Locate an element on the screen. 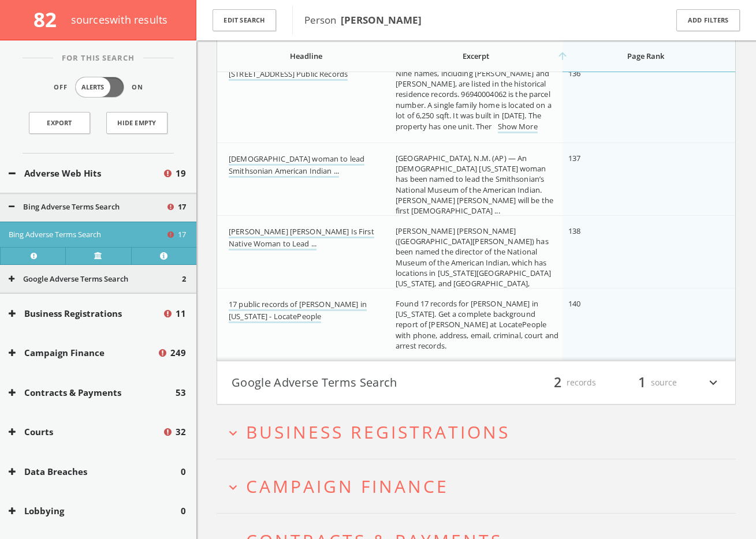 This screenshot has width=756, height=539. button: Contracts & Payments is located at coordinates (92, 393).